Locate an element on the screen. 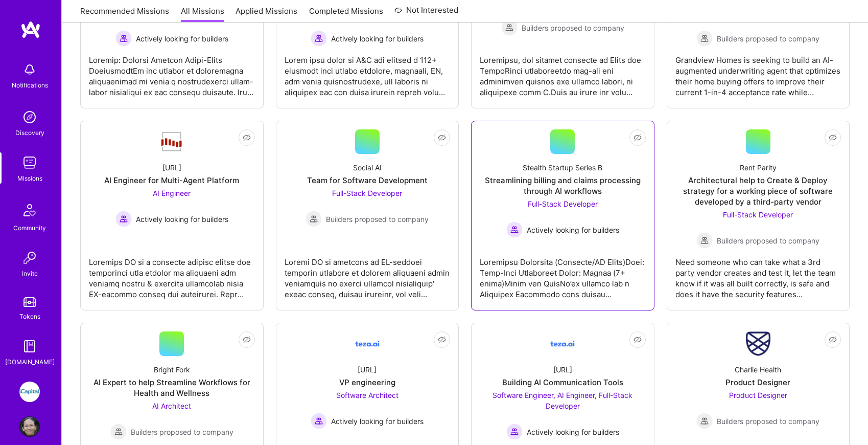 The height and width of the screenshot is (445, 868). a: iCapital: Build and maintain RESTful API is located at coordinates (30, 392).